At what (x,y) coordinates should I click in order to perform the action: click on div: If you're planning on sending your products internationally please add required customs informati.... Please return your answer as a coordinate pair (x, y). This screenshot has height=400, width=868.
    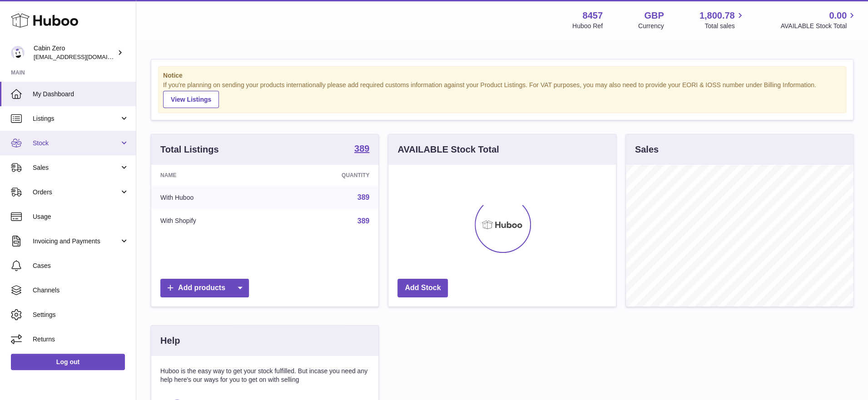
    Looking at the image, I should click on (502, 95).